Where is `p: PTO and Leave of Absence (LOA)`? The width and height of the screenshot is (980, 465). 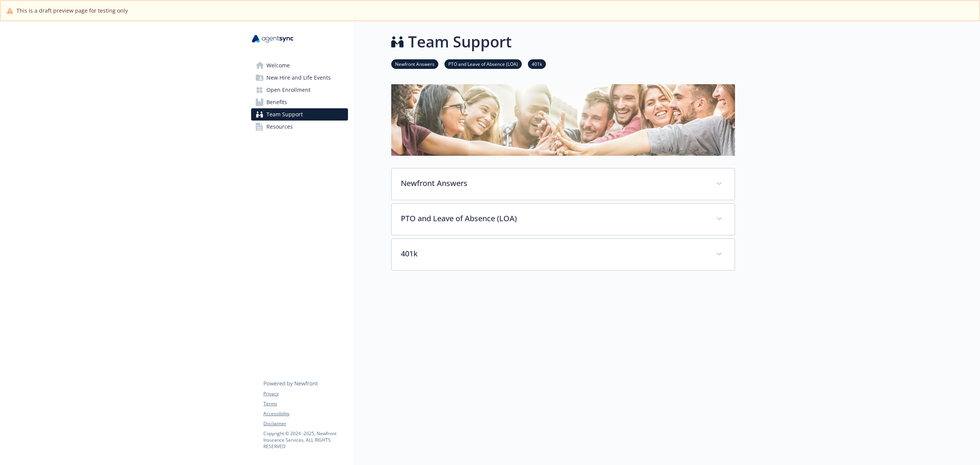 p: PTO and Leave of Absence (LOA) is located at coordinates (554, 218).